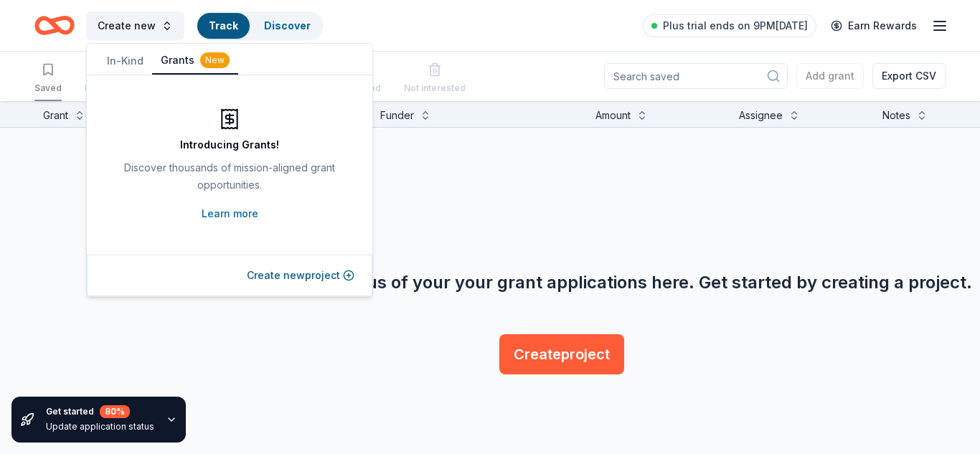 Image resolution: width=980 pixels, height=454 pixels. What do you see at coordinates (215, 60) in the screenshot?
I see `div: New` at bounding box center [215, 60].